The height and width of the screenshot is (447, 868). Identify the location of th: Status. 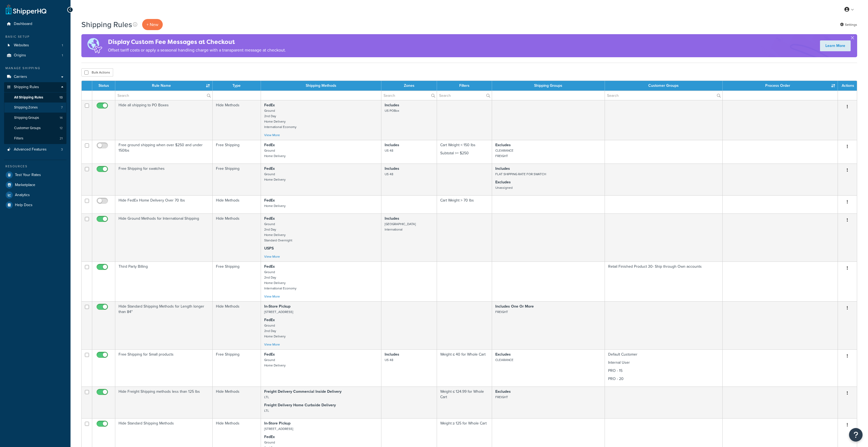
(104, 86).